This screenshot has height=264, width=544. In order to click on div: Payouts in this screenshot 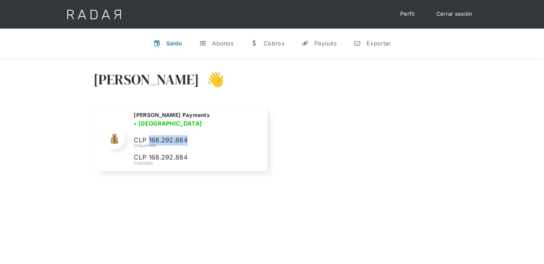, I will do `click(325, 43)`.